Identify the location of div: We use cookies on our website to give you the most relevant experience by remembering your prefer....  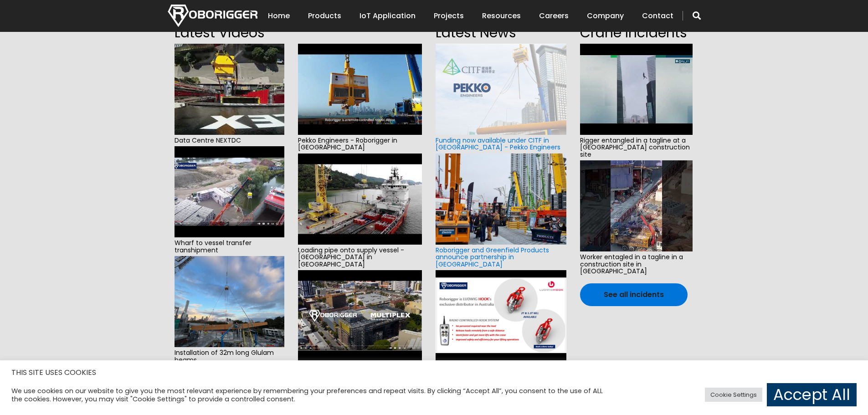
(307, 395).